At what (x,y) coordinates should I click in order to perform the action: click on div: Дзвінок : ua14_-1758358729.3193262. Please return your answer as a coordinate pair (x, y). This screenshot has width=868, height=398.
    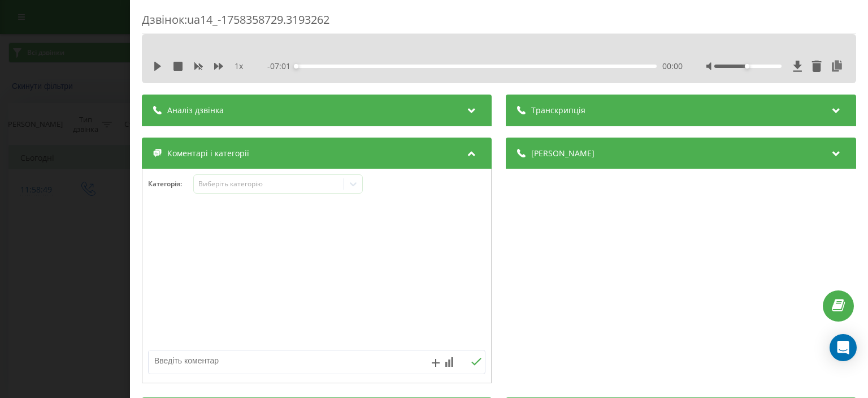
    Looking at the image, I should click on (499, 23).